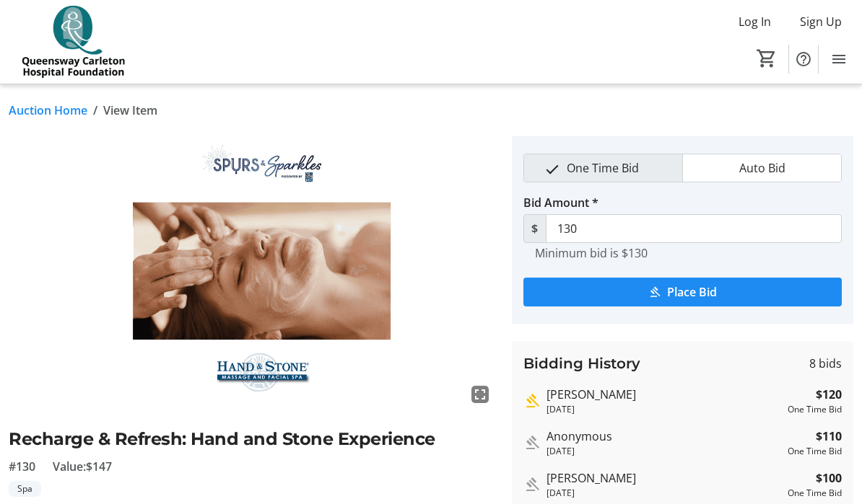 The height and width of the screenshot is (504, 862). I want to click on span: Log In, so click(755, 21).